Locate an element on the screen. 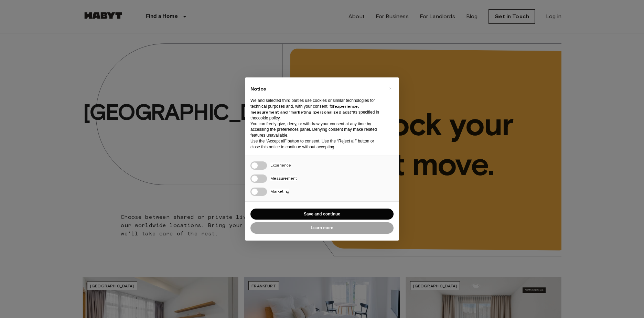  h2: Notice is located at coordinates (317, 89).